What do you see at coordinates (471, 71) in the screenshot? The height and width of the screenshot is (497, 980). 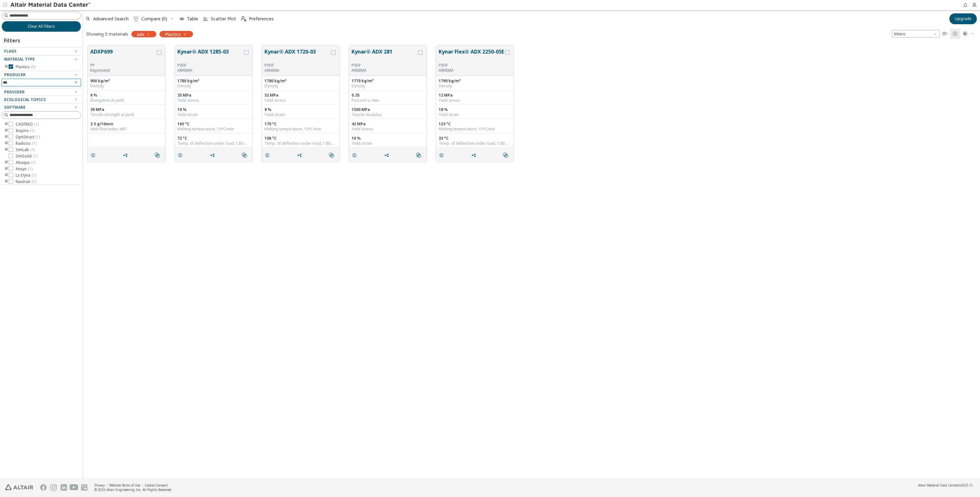 I see `p: ARKEMA` at bounding box center [471, 71].